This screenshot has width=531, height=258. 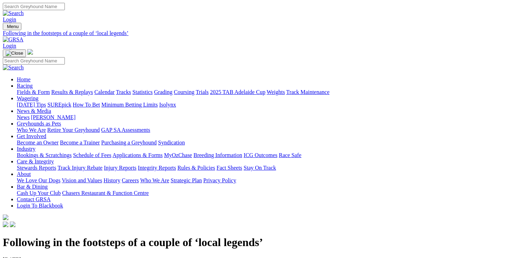 What do you see at coordinates (92, 155) in the screenshot?
I see `a: Schedule of Fees` at bounding box center [92, 155].